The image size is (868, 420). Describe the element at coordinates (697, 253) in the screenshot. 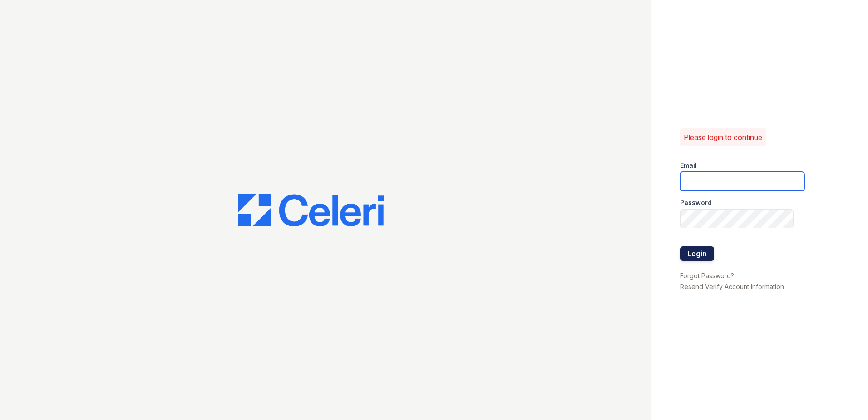

I see `button: Login` at that location.